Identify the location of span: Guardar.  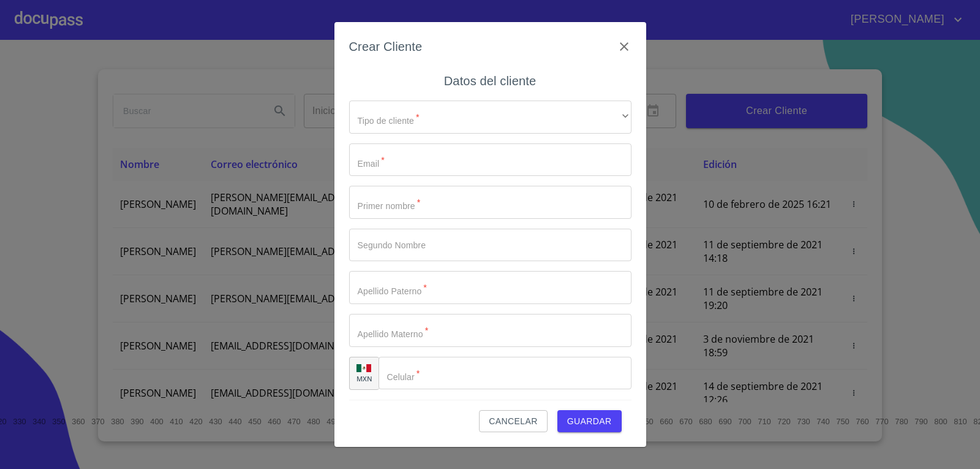
(590, 421).